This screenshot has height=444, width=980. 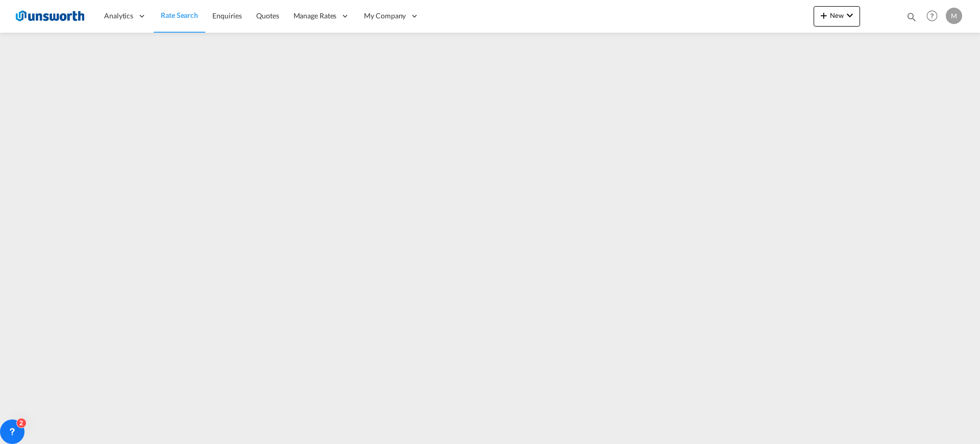 I want to click on div: icon-magnify, so click(x=912, y=19).